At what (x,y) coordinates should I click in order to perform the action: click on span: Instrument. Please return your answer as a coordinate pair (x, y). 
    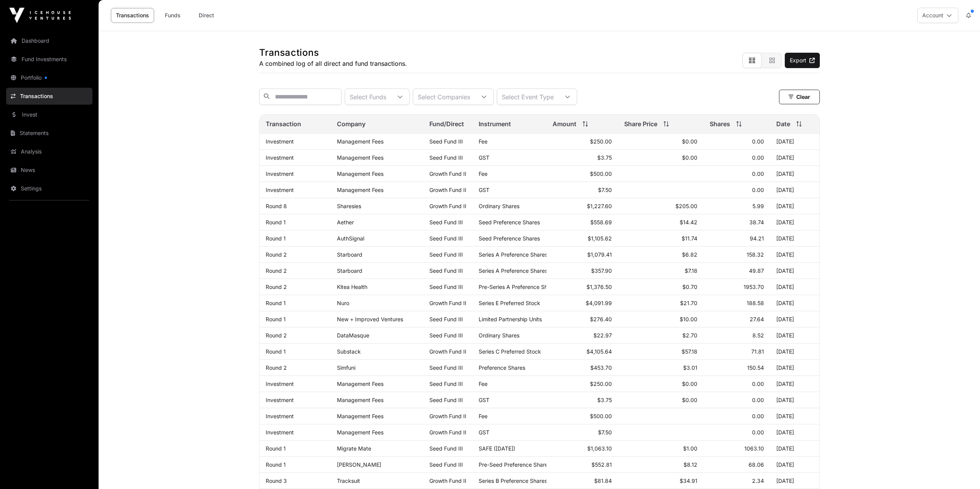
    Looking at the image, I should click on (495, 124).